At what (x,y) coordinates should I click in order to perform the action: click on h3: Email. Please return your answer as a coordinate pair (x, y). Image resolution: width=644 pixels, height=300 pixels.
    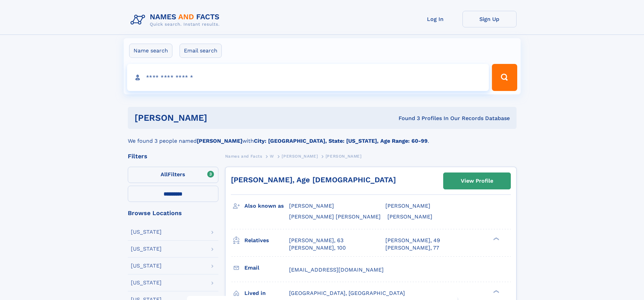
    Looking at the image, I should click on (267, 268).